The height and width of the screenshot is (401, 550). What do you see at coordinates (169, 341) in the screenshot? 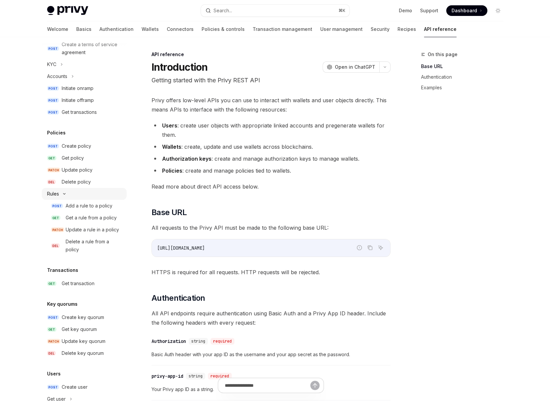
I see `div: Authorization` at bounding box center [169, 341].